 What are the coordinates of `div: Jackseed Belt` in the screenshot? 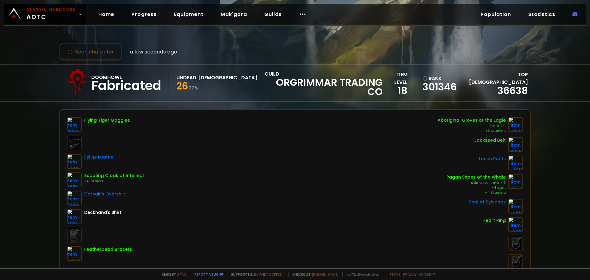 It's located at (490, 140).